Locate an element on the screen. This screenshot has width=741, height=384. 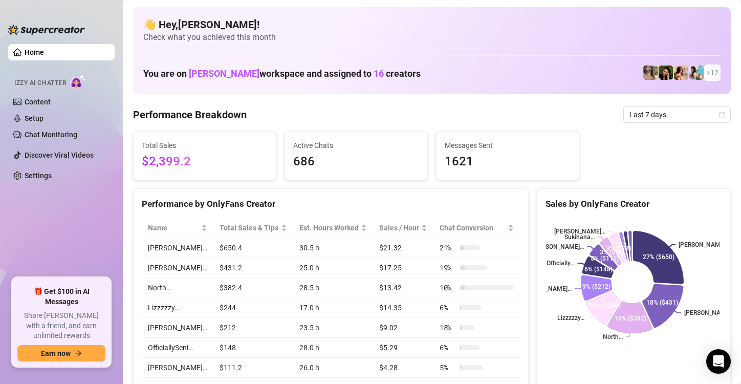
img: logo-BBDzfeDw.svg is located at coordinates (47, 30).